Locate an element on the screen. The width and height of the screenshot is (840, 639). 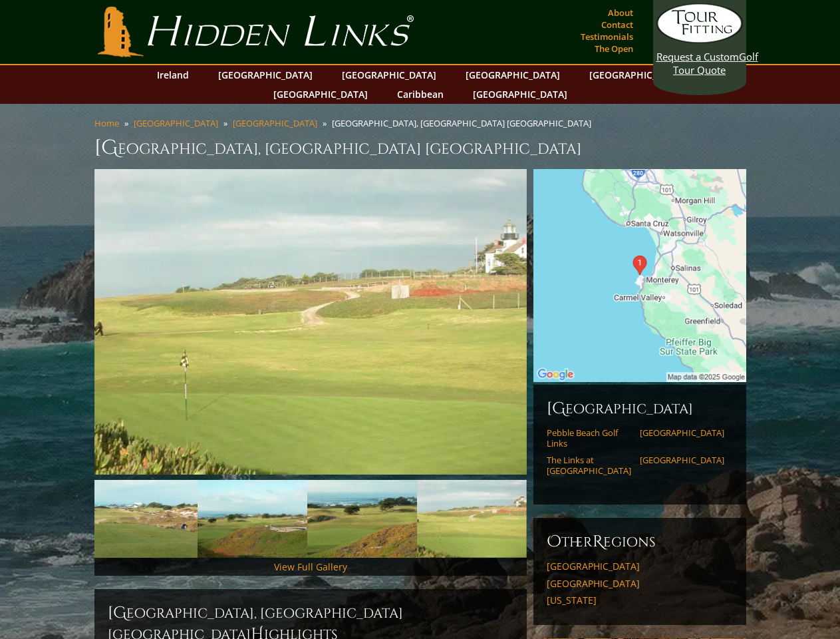
a: Home is located at coordinates (107, 124).